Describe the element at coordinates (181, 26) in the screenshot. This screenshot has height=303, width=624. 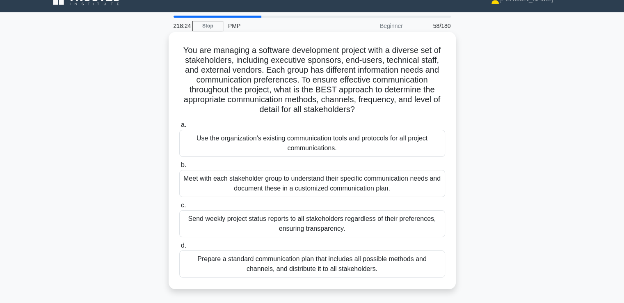
I see `div: 218:24` at that location.